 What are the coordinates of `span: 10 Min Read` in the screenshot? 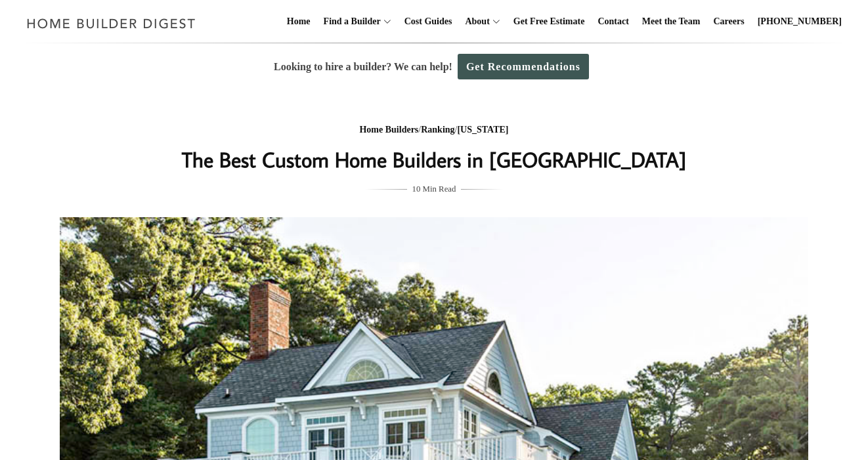 It's located at (434, 189).